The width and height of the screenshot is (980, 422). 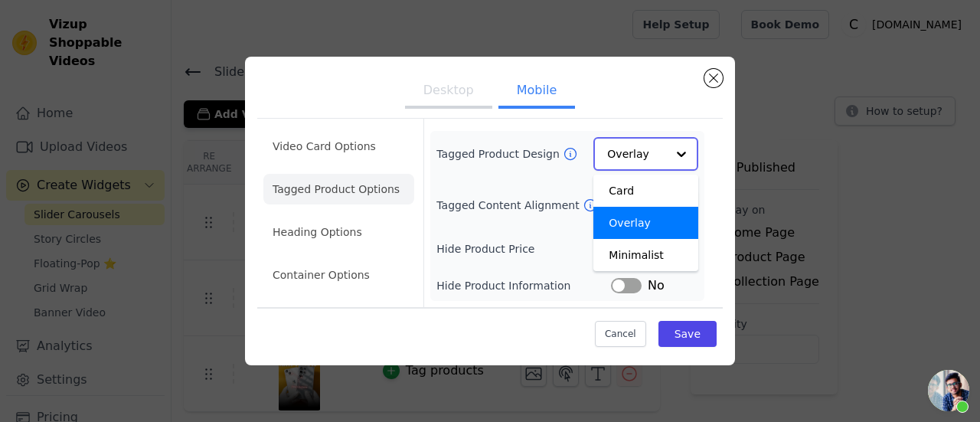 What do you see at coordinates (646, 191) in the screenshot?
I see `div: Card` at bounding box center [646, 191].